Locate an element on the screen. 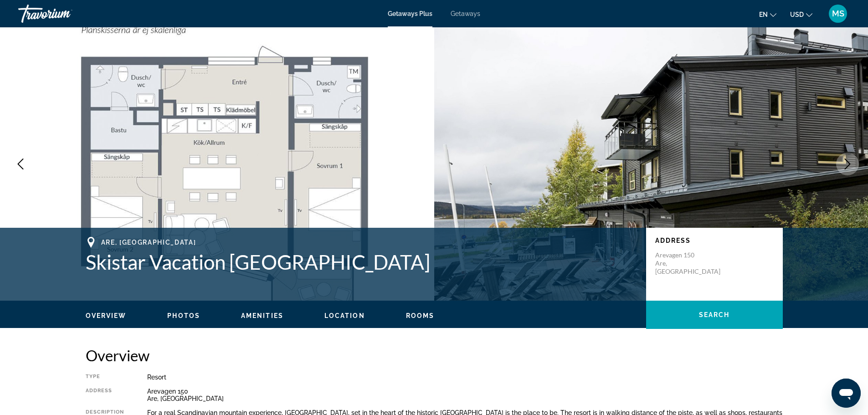 The width and height of the screenshot is (868, 415). h2: Overview is located at coordinates (434, 355).